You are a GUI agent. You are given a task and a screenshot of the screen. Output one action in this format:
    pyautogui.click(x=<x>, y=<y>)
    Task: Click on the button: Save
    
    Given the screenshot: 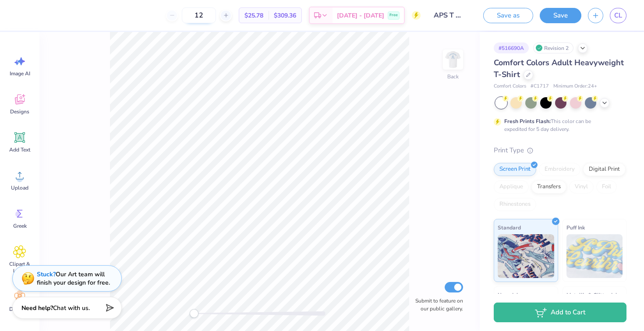 What is the action you would take?
    pyautogui.click(x=560, y=16)
    